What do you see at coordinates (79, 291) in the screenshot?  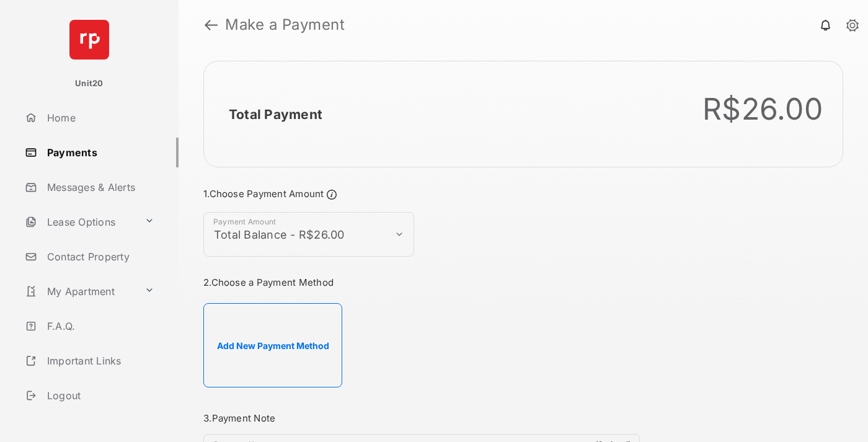 I see `a: My Apartment` at bounding box center [79, 291].